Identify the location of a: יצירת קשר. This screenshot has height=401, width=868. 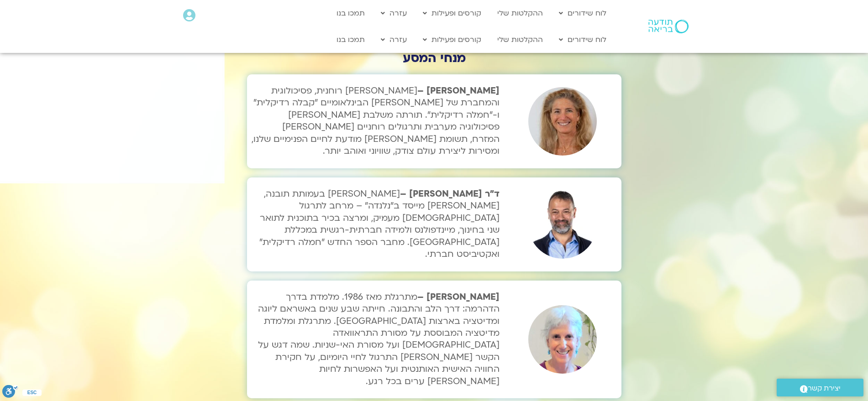
(820, 387).